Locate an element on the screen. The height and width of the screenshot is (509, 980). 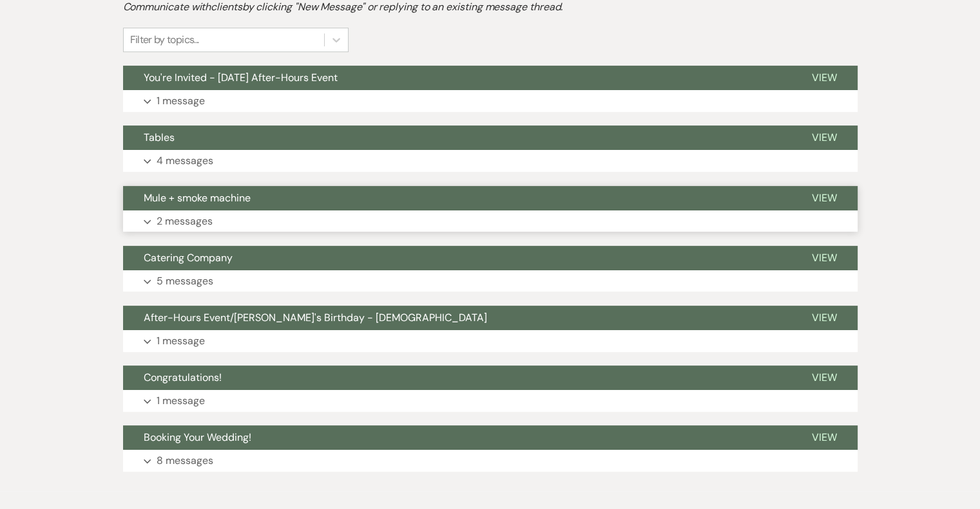
button: 4 messages is located at coordinates (490, 161).